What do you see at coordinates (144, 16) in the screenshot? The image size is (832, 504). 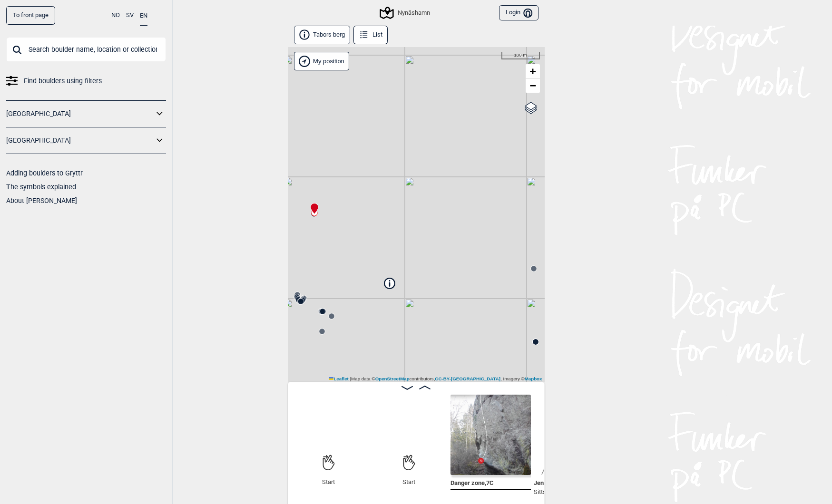 I see `button: EN` at bounding box center [144, 16].